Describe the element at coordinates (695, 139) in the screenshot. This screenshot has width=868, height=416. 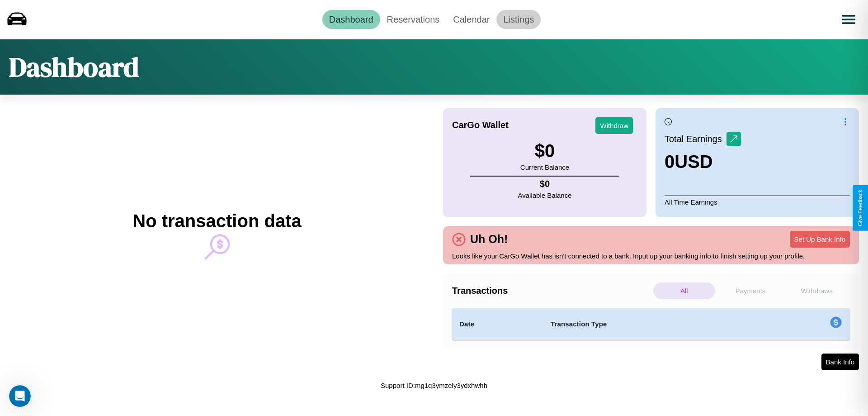
I see `p: Total Earnings` at that location.